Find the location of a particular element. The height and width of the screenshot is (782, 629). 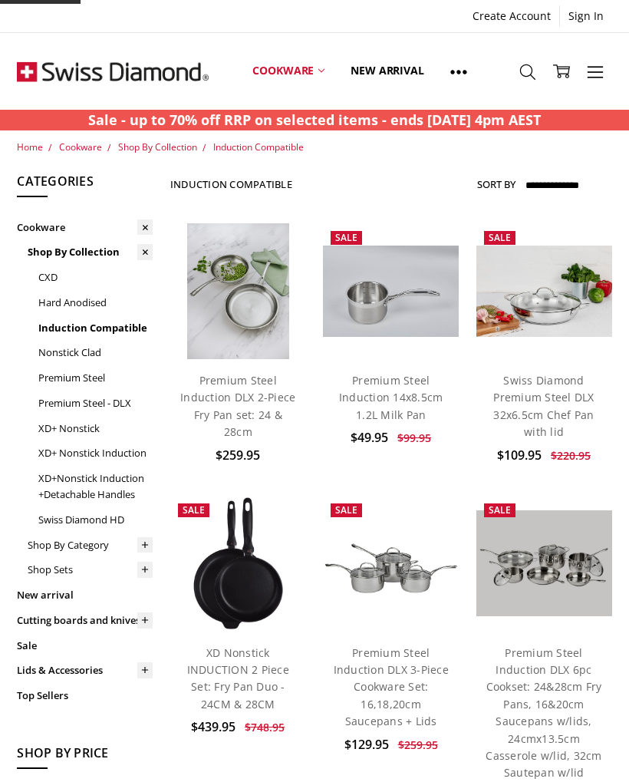

span: Home is located at coordinates (30, 146).